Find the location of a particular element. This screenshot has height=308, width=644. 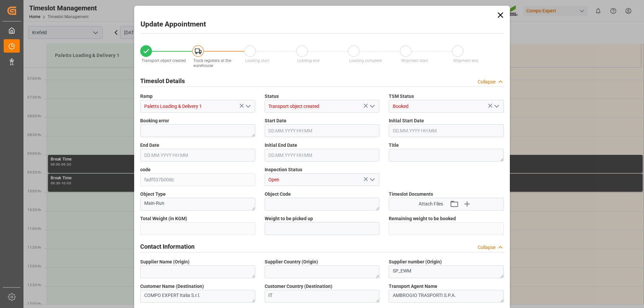

span: Supplier Country (Origin) is located at coordinates (291, 262).